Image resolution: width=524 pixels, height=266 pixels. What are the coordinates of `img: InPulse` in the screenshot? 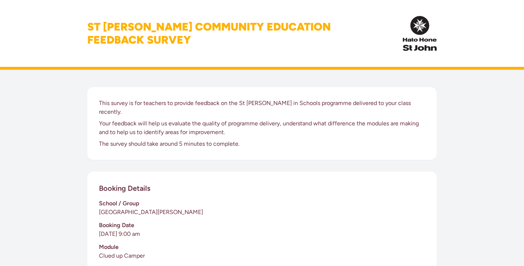 It's located at (420, 33).